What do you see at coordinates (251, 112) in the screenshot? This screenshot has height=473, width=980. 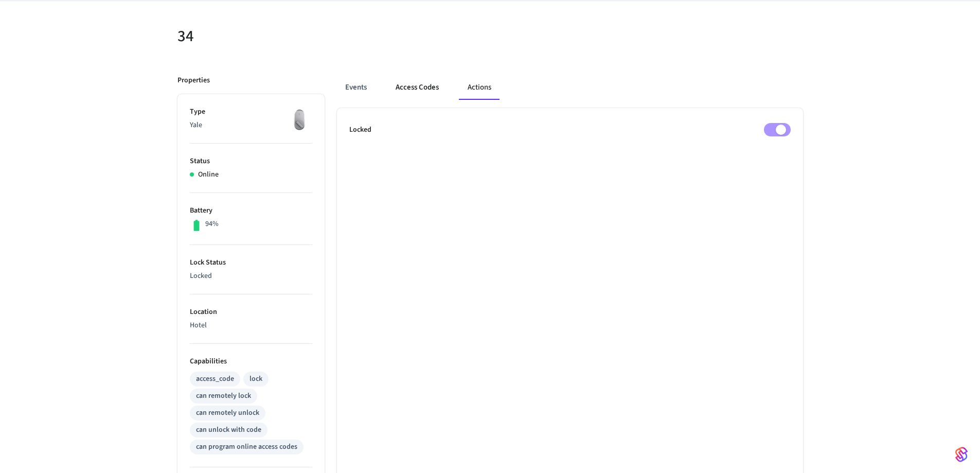 I see `p: Type` at bounding box center [251, 112].